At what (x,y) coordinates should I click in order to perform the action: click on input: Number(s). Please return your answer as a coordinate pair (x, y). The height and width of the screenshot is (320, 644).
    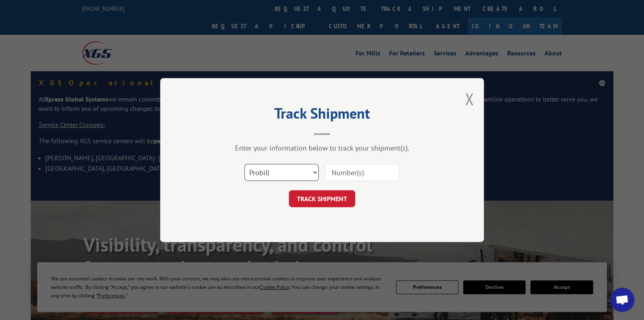
    Looking at the image, I should click on (362, 172).